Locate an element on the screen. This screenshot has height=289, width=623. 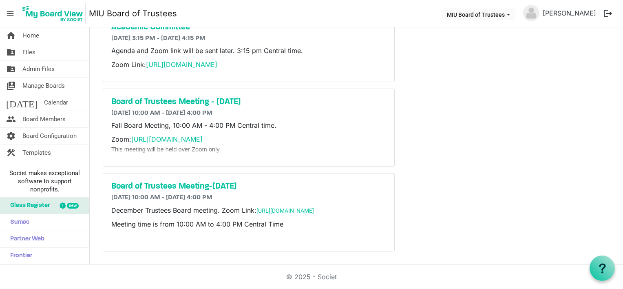
span: Societ makes exceptional software to support nonprofits. is located at coordinates (44, 181).